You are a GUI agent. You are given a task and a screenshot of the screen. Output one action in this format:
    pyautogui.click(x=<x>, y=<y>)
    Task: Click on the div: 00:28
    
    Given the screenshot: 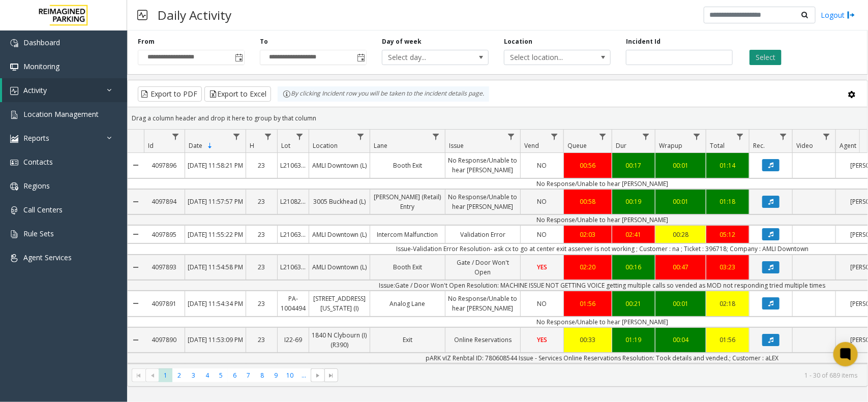 What is the action you would take?
    pyautogui.click(x=681, y=234)
    